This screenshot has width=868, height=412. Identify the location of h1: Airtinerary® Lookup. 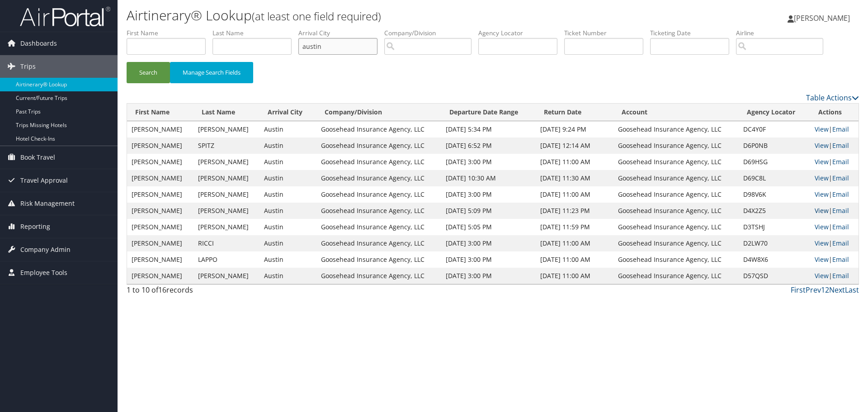
(371, 16).